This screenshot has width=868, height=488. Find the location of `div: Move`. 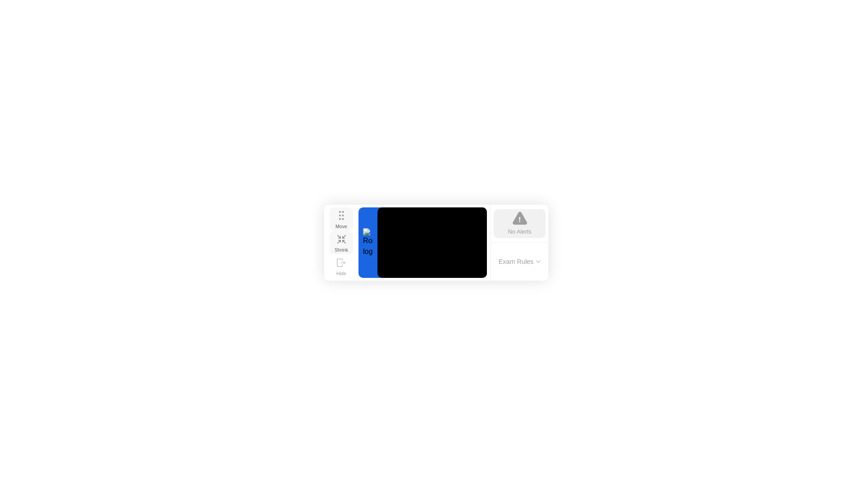

div: Move is located at coordinates (341, 227).